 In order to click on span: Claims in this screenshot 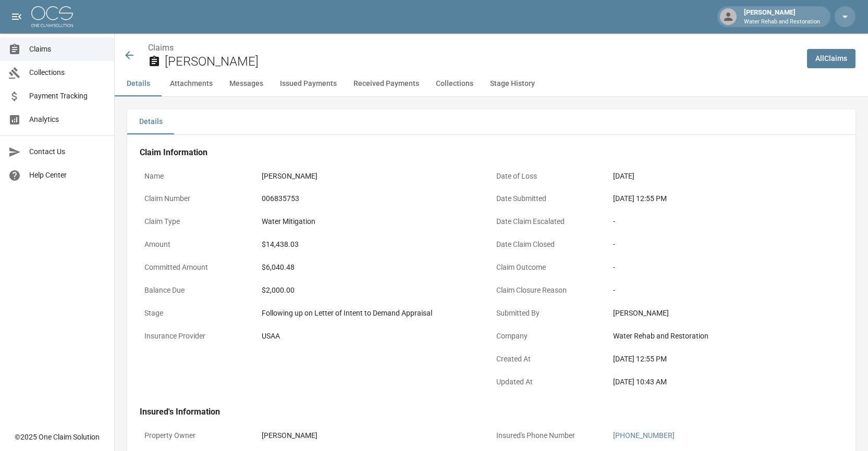, I will do `click(67, 49)`.